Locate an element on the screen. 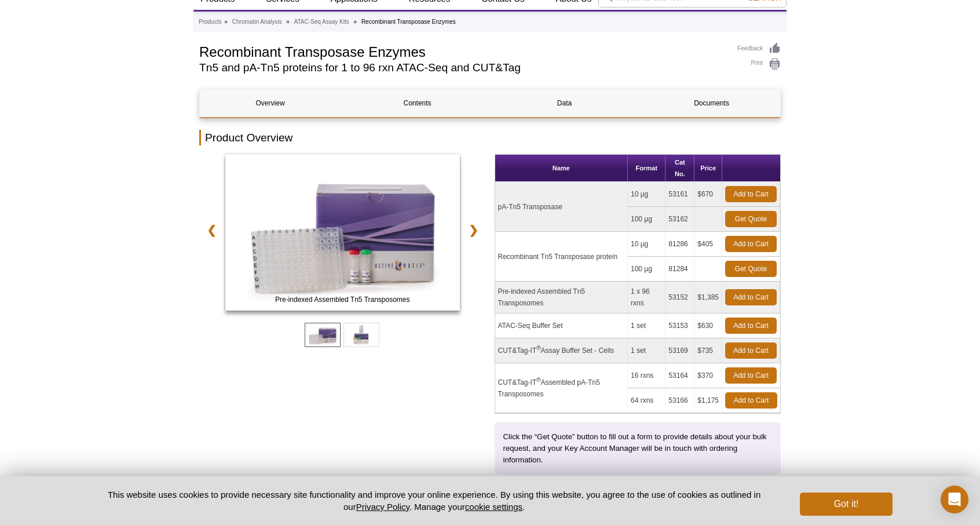 The image size is (980, 525). div: Open Intercom Messenger is located at coordinates (954, 499).